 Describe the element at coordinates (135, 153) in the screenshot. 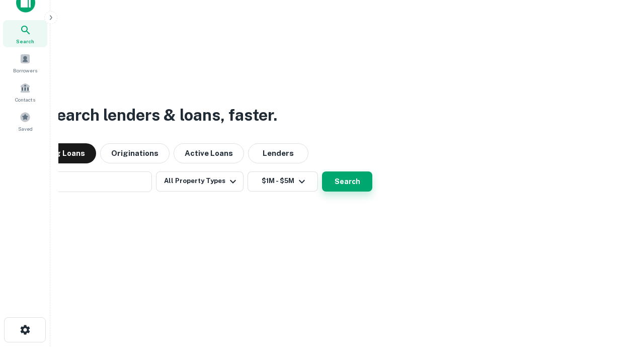

I see `button: Originations` at that location.